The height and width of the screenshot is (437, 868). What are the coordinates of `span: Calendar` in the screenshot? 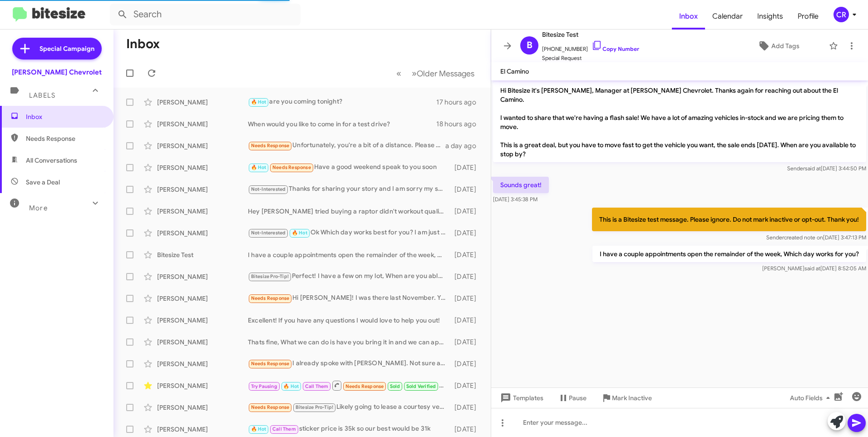 It's located at (727, 17).